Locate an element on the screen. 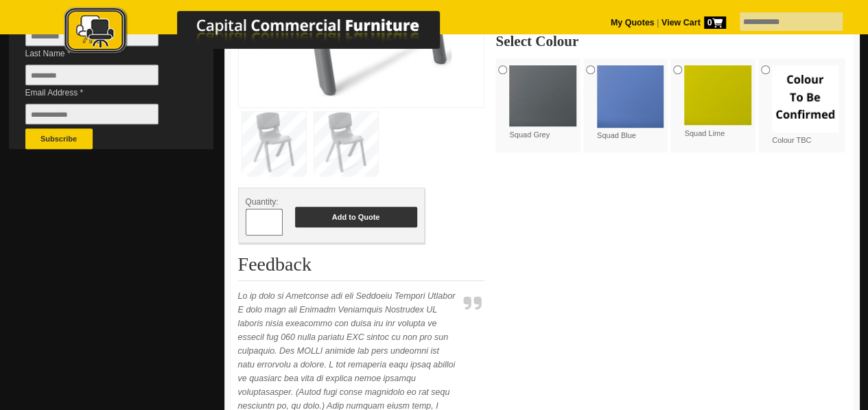 This screenshot has width=868, height=410. button: Subscribe is located at coordinates (59, 138).